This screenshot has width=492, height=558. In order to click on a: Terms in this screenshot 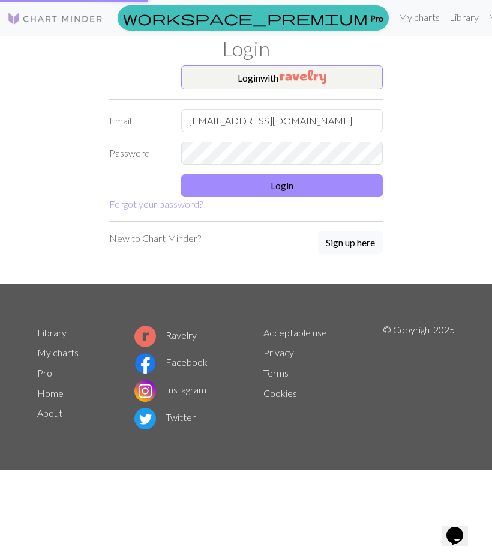, I will do `click(276, 372)`.